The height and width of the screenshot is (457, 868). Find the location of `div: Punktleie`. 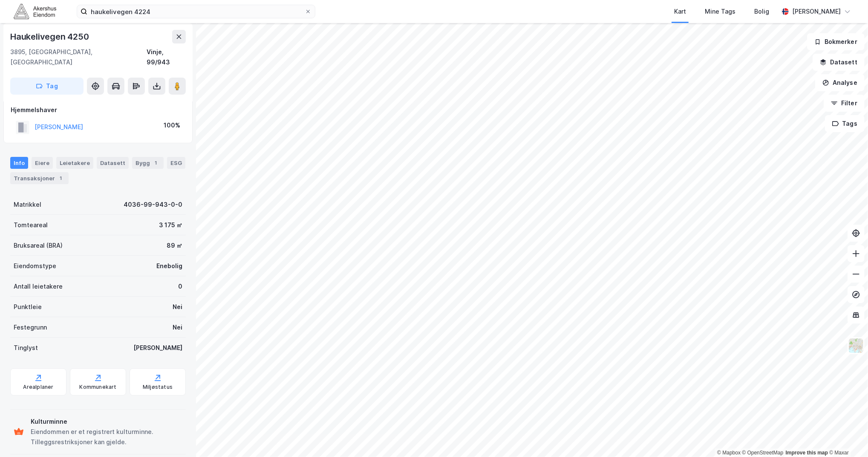

div: Punktleie is located at coordinates (28, 307).